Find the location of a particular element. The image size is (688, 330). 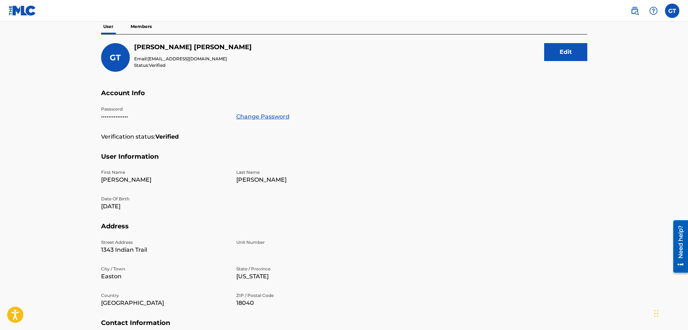

p: 1343 Indian Trail is located at coordinates (164, 250).